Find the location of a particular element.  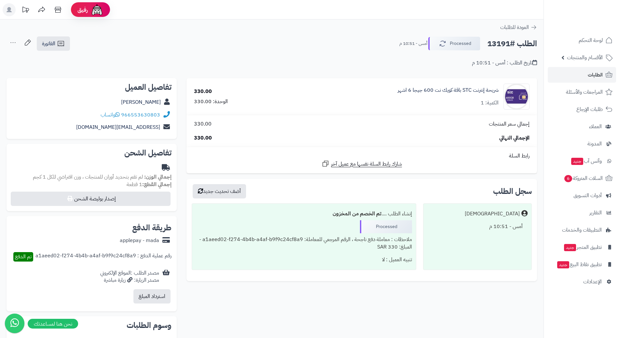

div: تاريخ الطلب : أمس - 10:51 م is located at coordinates (505, 63).